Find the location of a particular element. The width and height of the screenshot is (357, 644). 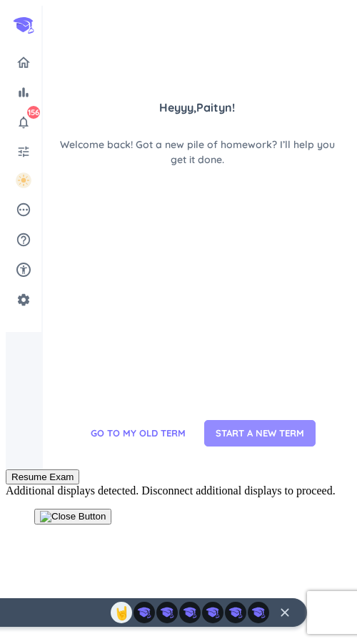

button: GO TO MY OLD TERM is located at coordinates (138, 434).